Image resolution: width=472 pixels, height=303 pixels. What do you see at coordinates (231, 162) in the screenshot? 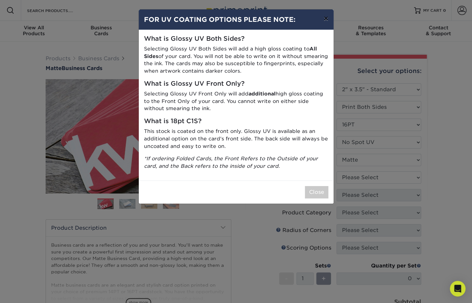
I see `i: *If ordering Folded Cards, the Front Refers to the Outside of your card, and the Back refers to t...` at bounding box center [231, 162].